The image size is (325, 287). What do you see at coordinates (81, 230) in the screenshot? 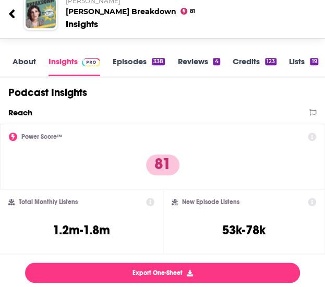
I see `h3: 1.2m-1.8m` at bounding box center [81, 230].